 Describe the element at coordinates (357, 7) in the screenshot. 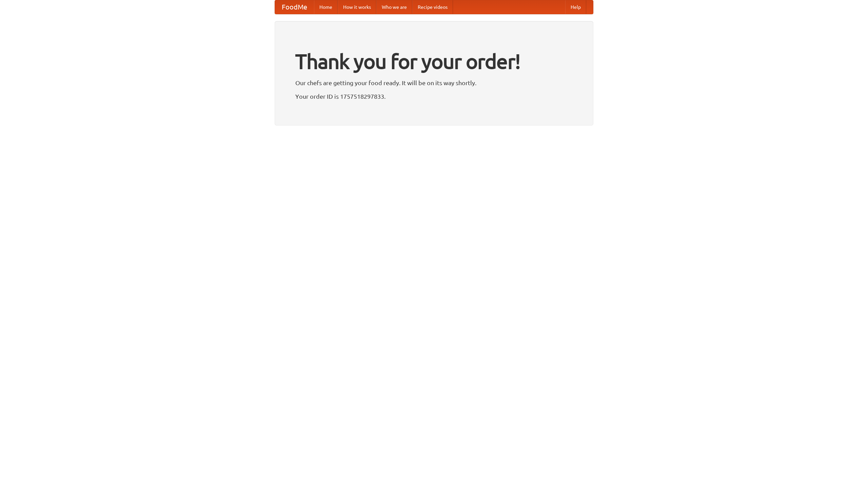

I see `a: How it works` at that location.